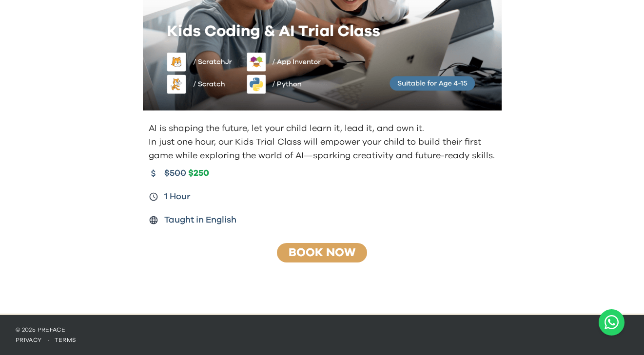 The height and width of the screenshot is (355, 644). Describe the element at coordinates (611, 323) in the screenshot. I see `a: Chat with us on WhatsApp` at that location.